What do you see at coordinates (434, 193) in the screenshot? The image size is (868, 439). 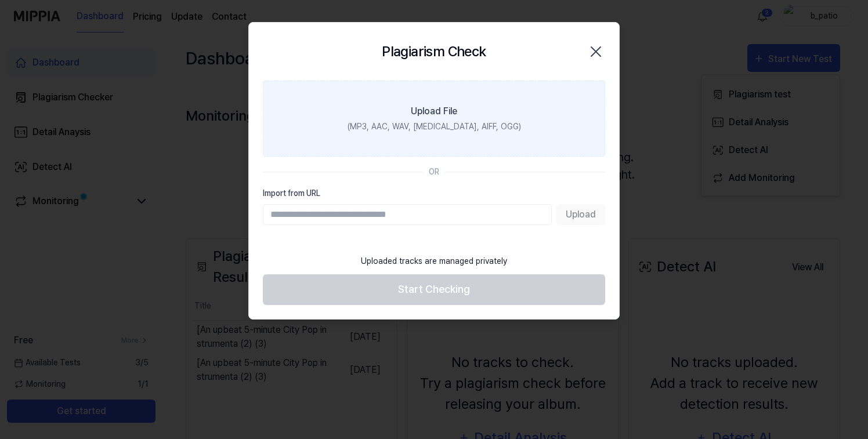 I see `label: Import from URL` at bounding box center [434, 193].